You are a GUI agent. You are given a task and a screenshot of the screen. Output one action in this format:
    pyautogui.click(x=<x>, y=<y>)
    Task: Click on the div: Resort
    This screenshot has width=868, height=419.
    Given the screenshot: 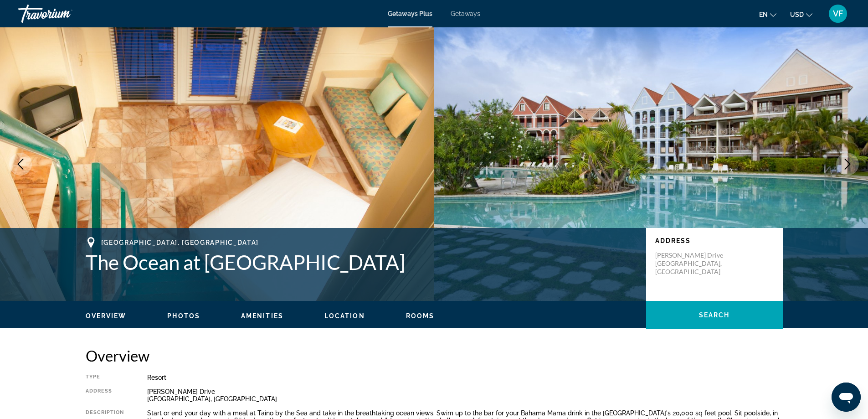 What is the action you would take?
    pyautogui.click(x=465, y=378)
    